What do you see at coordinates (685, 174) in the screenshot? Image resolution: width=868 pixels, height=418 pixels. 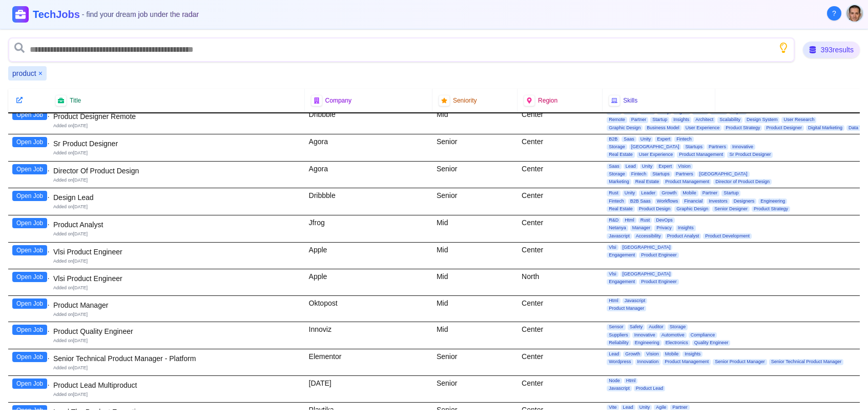 I see `span: Partners` at bounding box center [685, 174].